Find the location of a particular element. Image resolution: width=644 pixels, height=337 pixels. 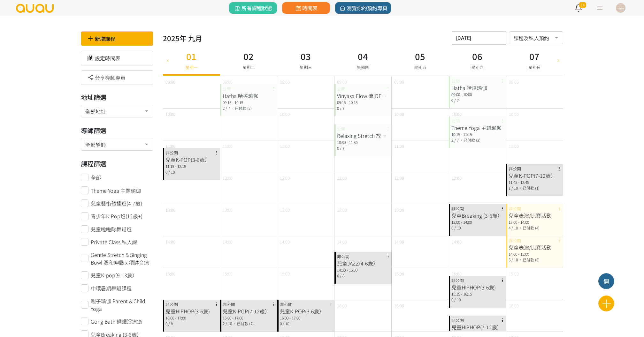

span: 所有課程狀態 is located at coordinates (253, 8).